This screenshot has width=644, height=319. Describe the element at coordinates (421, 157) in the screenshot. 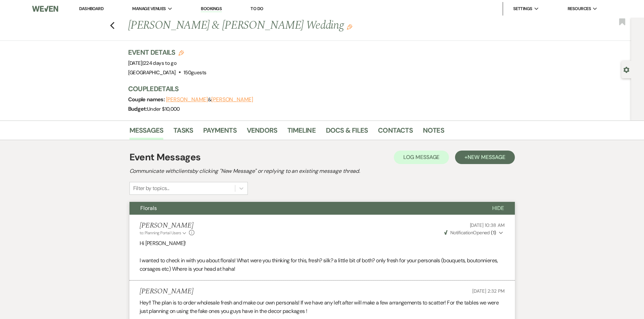

I see `span: Log Message` at that location.